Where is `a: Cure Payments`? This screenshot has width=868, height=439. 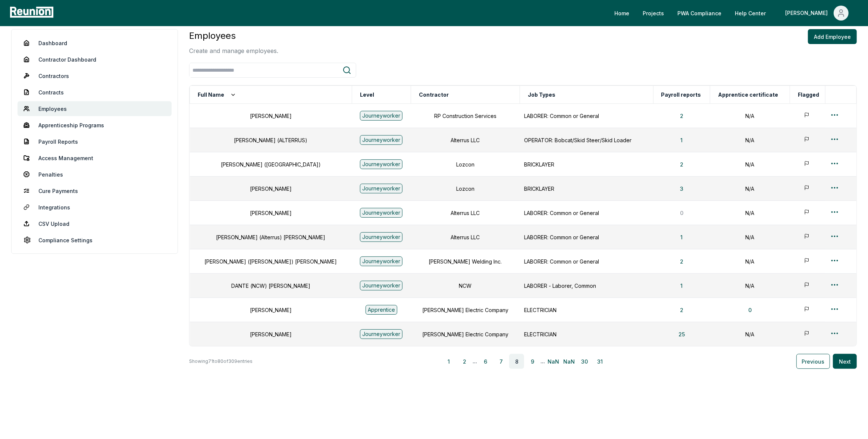
a: Cure Payments is located at coordinates (95, 191).